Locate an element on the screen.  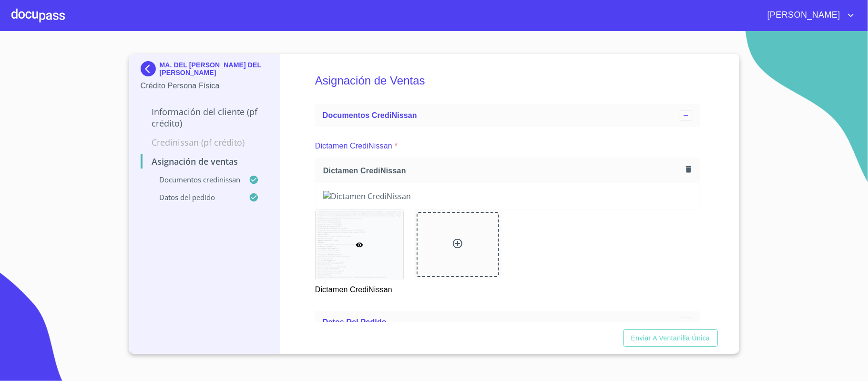
div: Documentos CrediNissan is located at coordinates (508, 116).